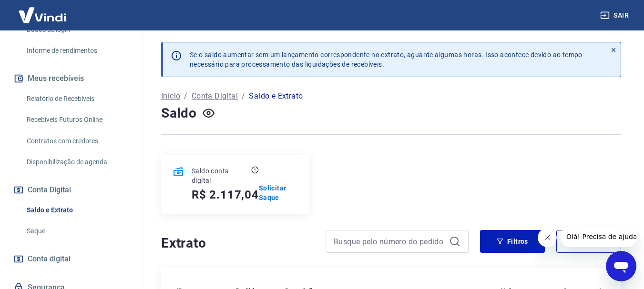  I want to click on p: Início, so click(171, 96).